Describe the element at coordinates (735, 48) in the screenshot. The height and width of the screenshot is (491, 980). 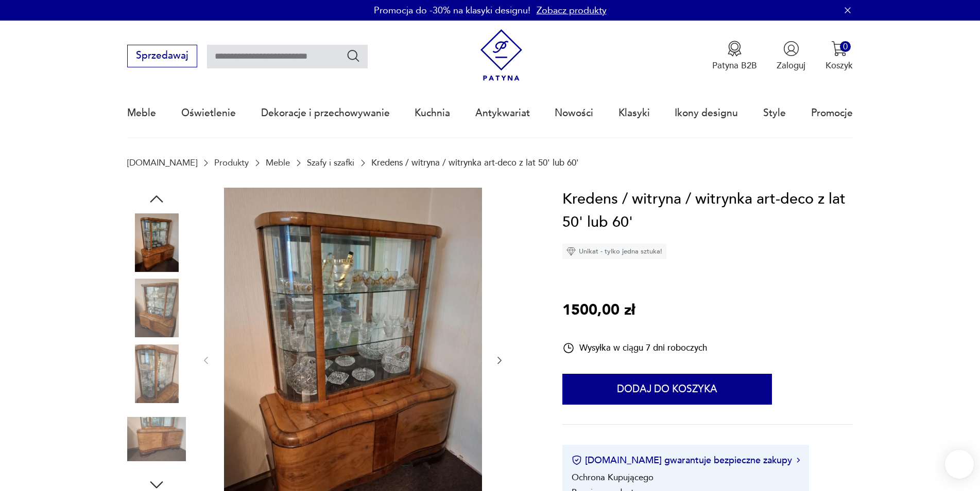
I see `img: Ikona medalu` at that location.